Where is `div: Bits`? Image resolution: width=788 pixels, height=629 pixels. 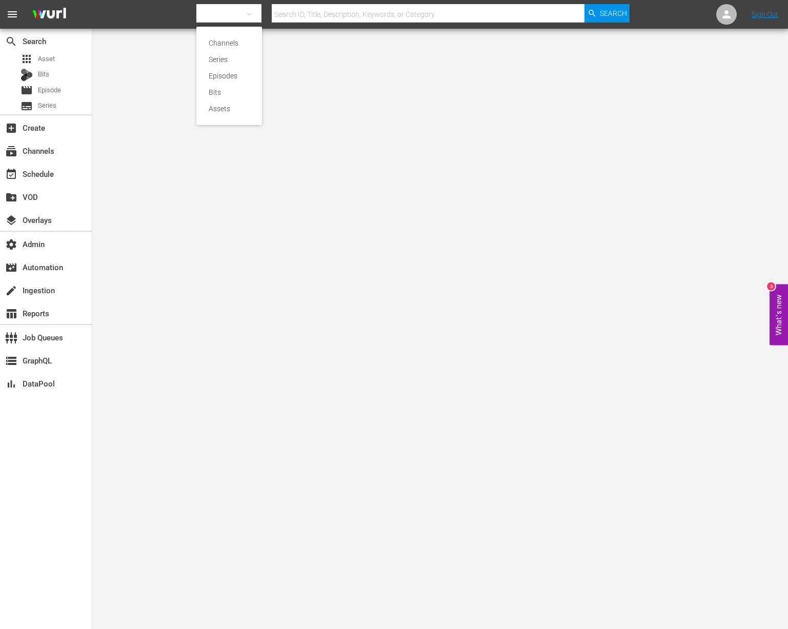
div: Bits is located at coordinates (229, 92).